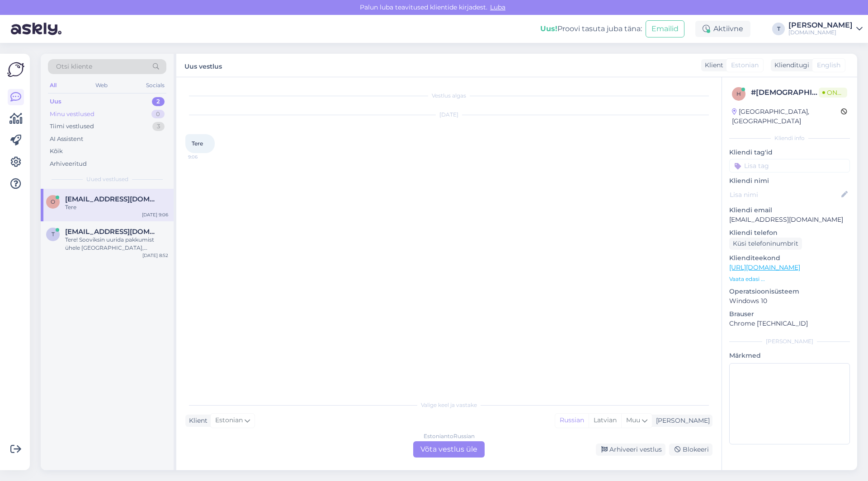 This screenshot has height=481, width=868. Describe the element at coordinates (101, 86) in the screenshot. I see `div: Web` at that location.